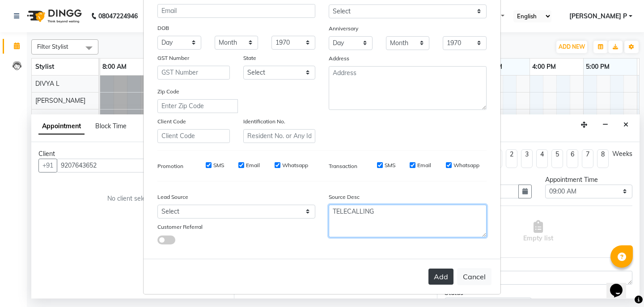 The height and width of the screenshot is (307, 644). Describe the element at coordinates (236, 11) in the screenshot. I see `input: Email` at that location.